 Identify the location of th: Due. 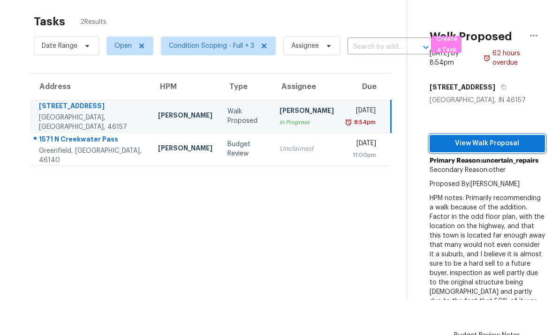
(366, 87).